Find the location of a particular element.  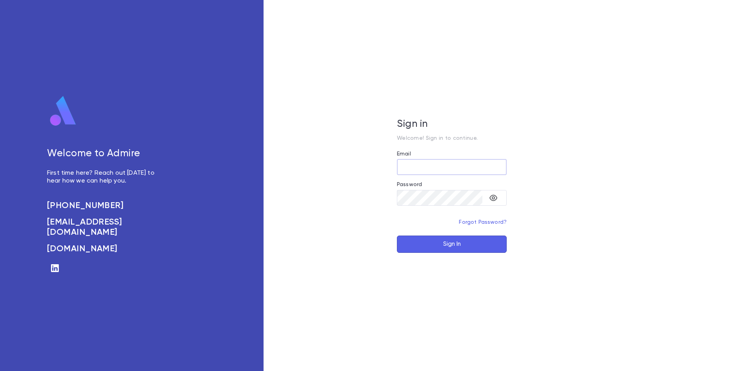

p: Welcome! Sign in to continue. is located at coordinates (452, 138).